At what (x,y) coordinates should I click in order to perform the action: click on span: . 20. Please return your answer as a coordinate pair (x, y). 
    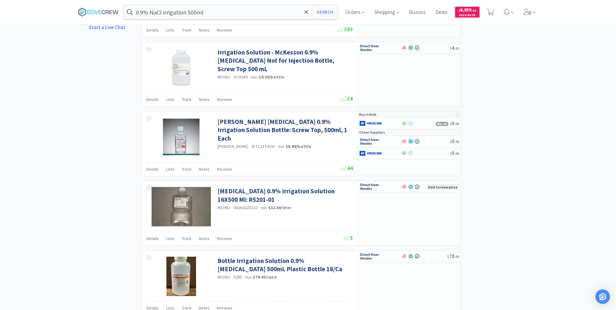
    Looking at the image, I should click on (474, 10).